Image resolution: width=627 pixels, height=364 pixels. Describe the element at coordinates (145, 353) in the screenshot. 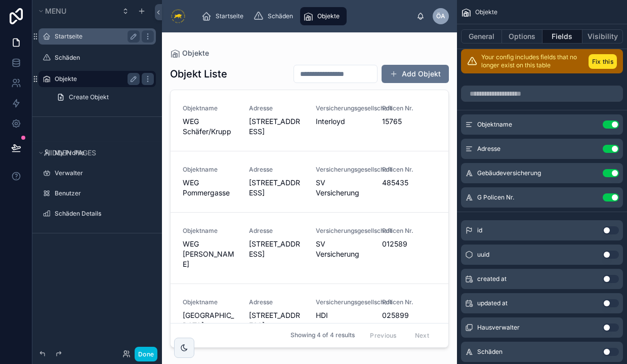

I see `button: Done` at that location.